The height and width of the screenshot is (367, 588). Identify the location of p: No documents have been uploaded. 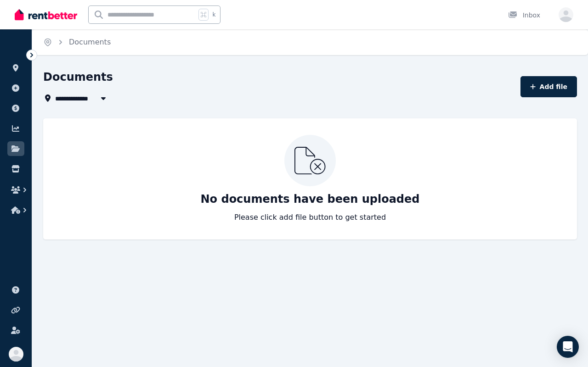
(310, 199).